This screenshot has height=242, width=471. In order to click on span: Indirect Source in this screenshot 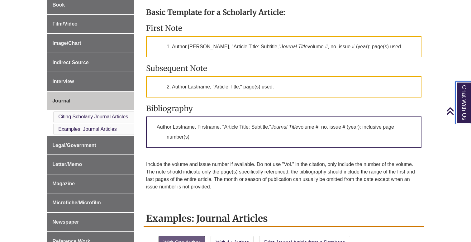, I will do `click(70, 62)`.